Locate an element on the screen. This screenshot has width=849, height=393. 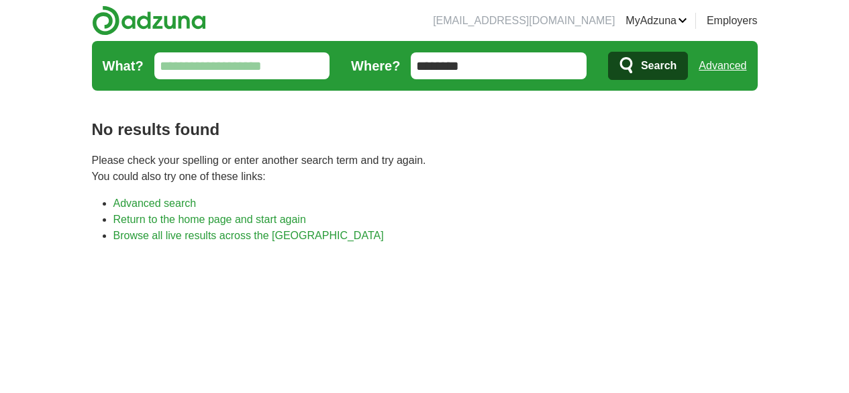
img: Adzuna logo is located at coordinates (149, 20).